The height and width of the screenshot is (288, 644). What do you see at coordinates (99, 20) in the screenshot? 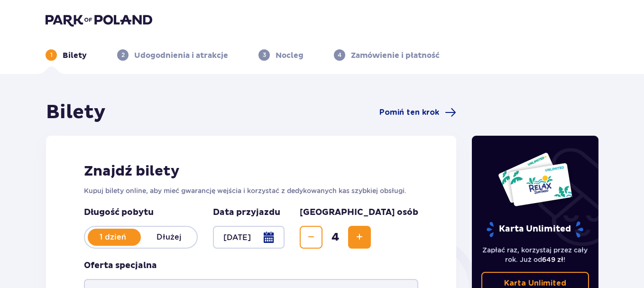
I see `img: Park of Poland logo` at bounding box center [99, 20].